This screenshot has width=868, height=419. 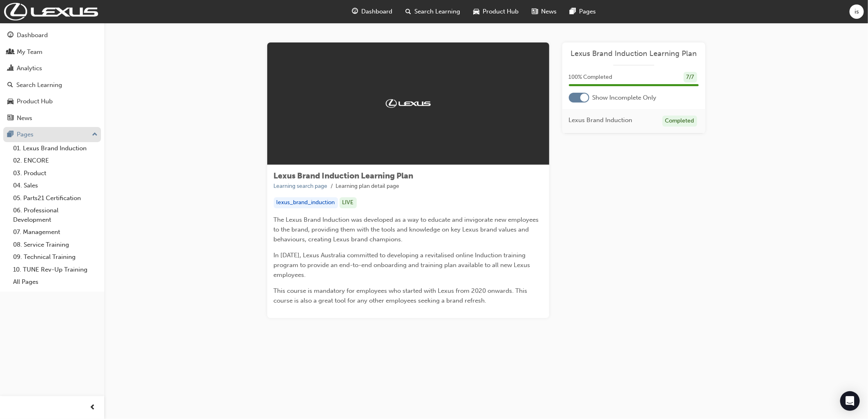 What do you see at coordinates (55, 282) in the screenshot?
I see `a: All Pages` at bounding box center [55, 282].